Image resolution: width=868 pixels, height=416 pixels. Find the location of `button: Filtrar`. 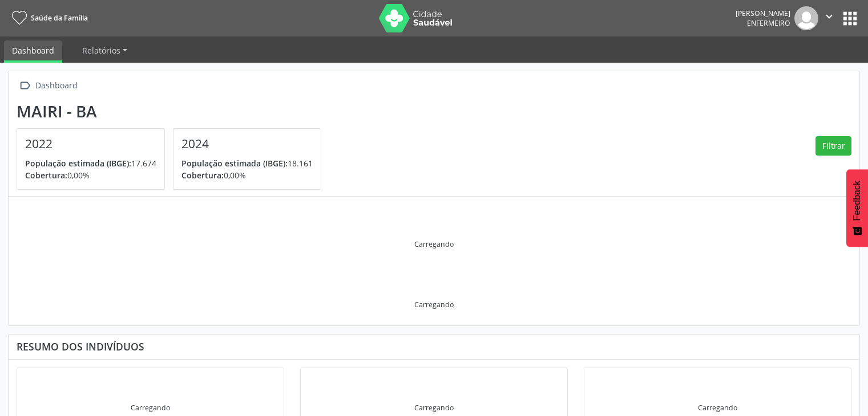

button: Filtrar is located at coordinates (833, 146).